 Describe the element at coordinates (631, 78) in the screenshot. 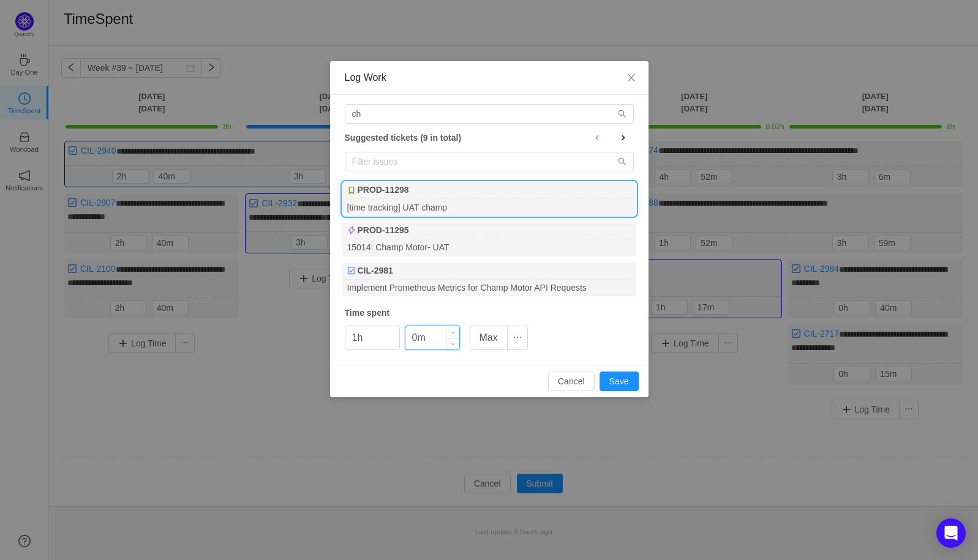

I see `button: Close` at that location.